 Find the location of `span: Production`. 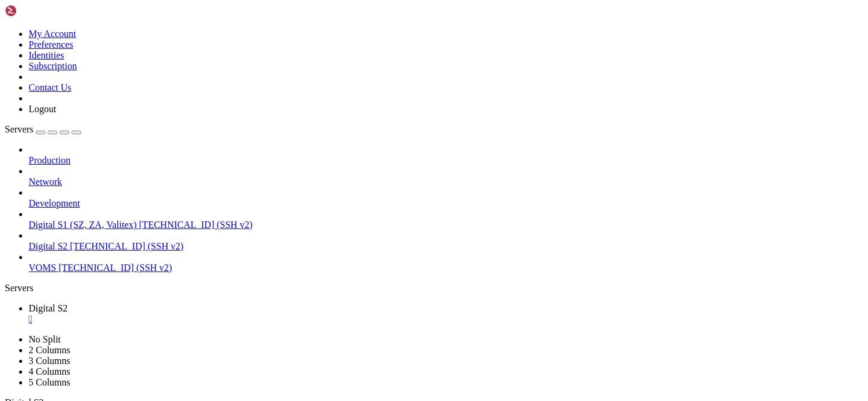

span: Production is located at coordinates (50, 160).